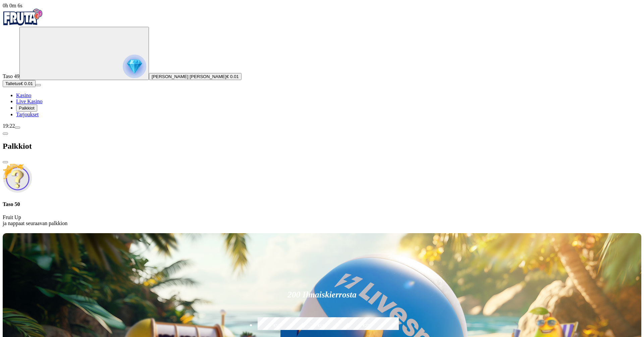 The width and height of the screenshot is (644, 337). I want to click on button: chevron-left icon, so click(5, 134).